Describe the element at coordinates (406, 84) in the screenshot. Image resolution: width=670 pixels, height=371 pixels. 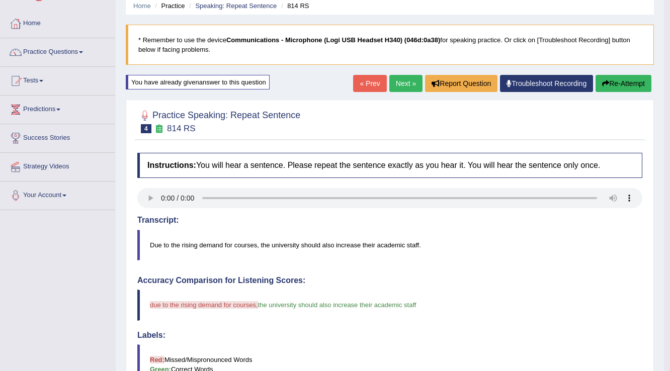
I see `a: Next »` at that location.